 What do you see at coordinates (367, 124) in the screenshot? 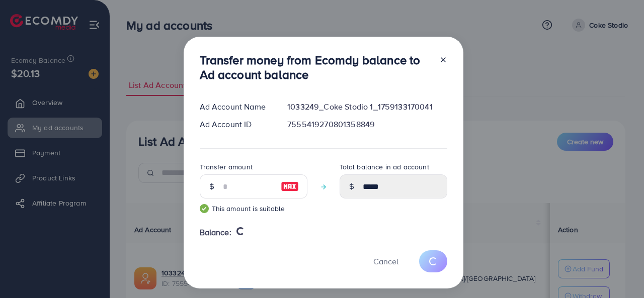
I see `div: 7555419270801358849` at bounding box center [367, 124].